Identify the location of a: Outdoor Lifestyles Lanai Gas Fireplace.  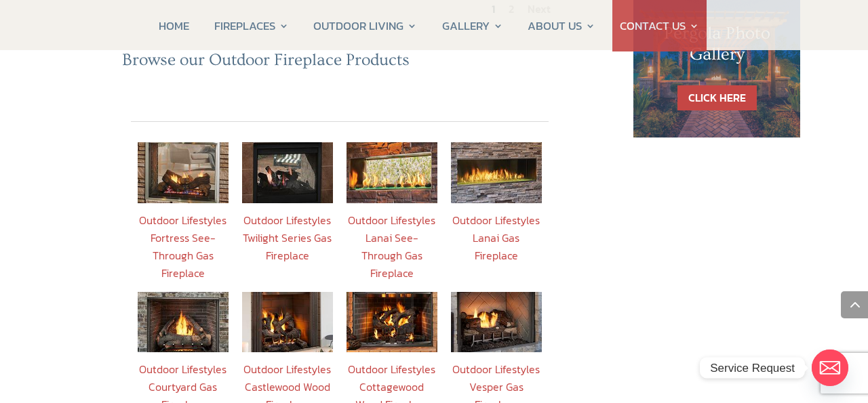
(495, 238).